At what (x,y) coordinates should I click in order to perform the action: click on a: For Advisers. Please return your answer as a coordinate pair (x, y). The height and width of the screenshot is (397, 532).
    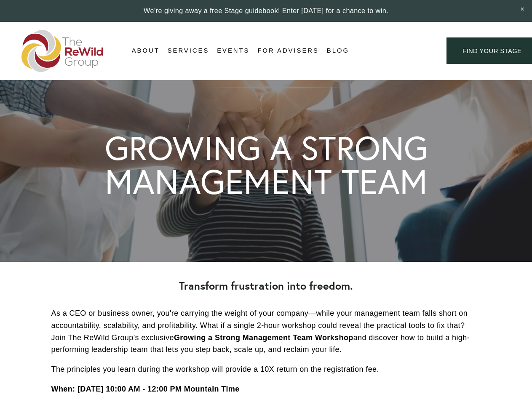
    Looking at the image, I should click on (288, 51).